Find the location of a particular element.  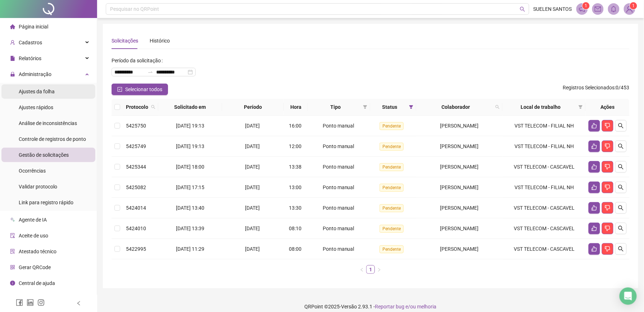

span: 13:30 is located at coordinates (296, 208).